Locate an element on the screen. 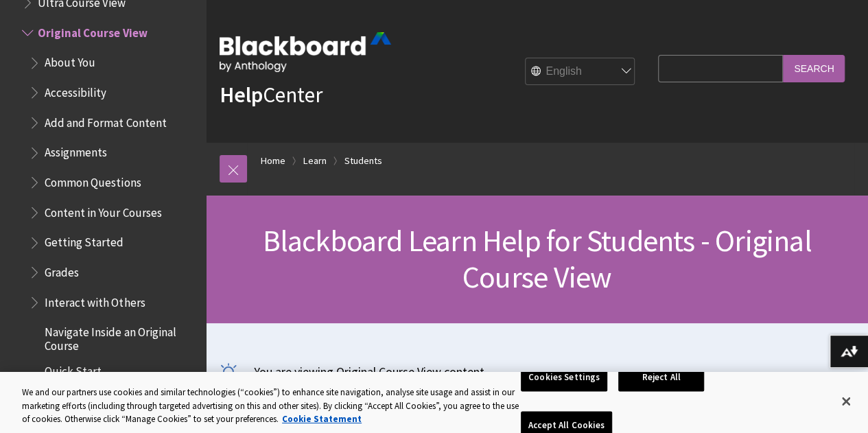  a: Students is located at coordinates (363, 160).